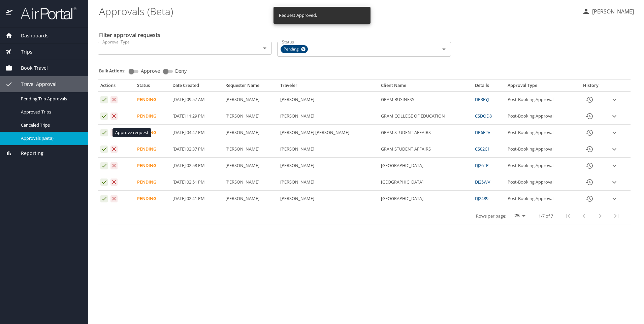 The image size is (644, 324). Describe the element at coordinates (482, 165) in the screenshot. I see `a: DJ26TP` at that location.